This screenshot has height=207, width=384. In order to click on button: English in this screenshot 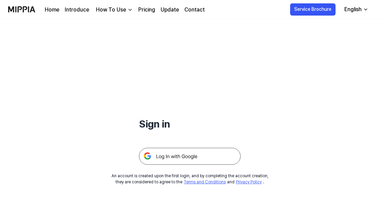, I will do `click(355, 9)`.